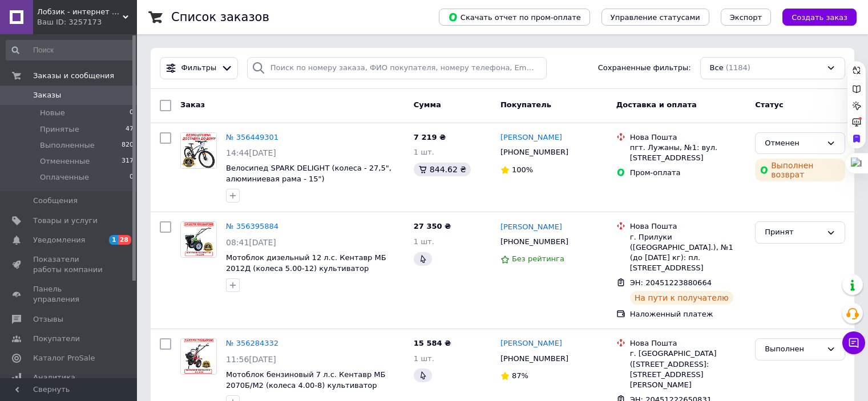 The width and height of the screenshot is (868, 401). What do you see at coordinates (64, 358) in the screenshot?
I see `span: Каталог ProSale` at bounding box center [64, 358].